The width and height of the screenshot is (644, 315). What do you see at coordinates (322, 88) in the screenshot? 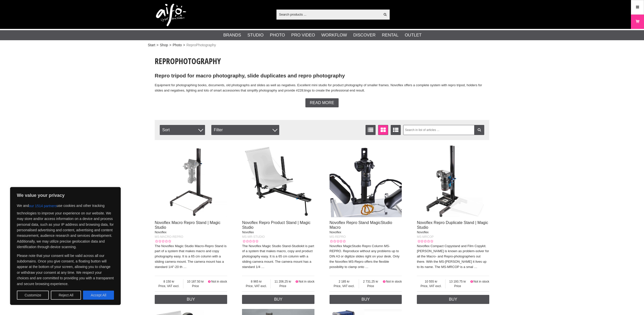
I see `p: Equipment for photographing books, documents, old photographs and slides as well as negatives. Ex...` at bounding box center [322, 88].